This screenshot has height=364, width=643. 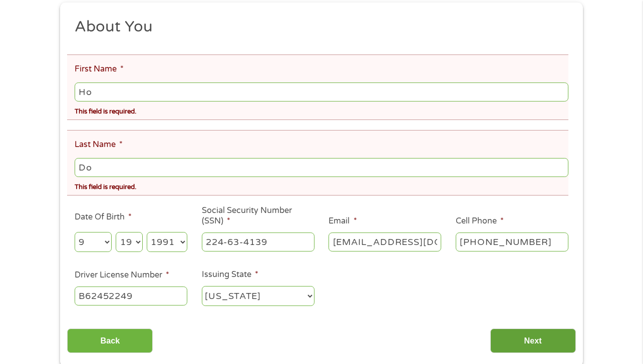 What do you see at coordinates (230, 275) in the screenshot?
I see `label: Issuing State` at bounding box center [230, 275].